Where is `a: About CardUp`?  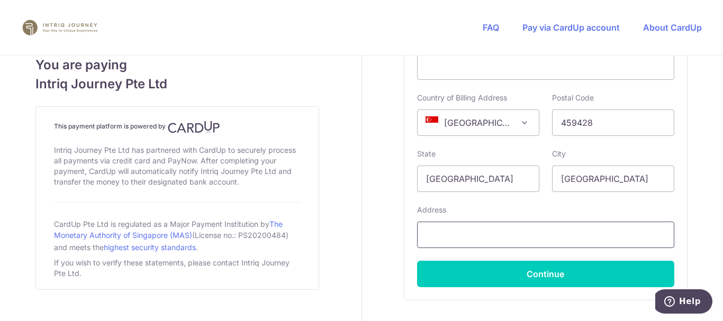 a: About CardUp is located at coordinates (672, 28).